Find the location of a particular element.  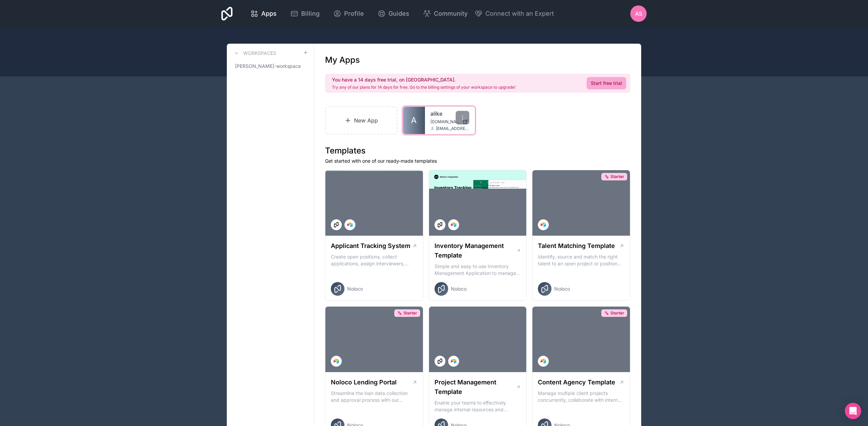

a: Guides is located at coordinates (393, 14).